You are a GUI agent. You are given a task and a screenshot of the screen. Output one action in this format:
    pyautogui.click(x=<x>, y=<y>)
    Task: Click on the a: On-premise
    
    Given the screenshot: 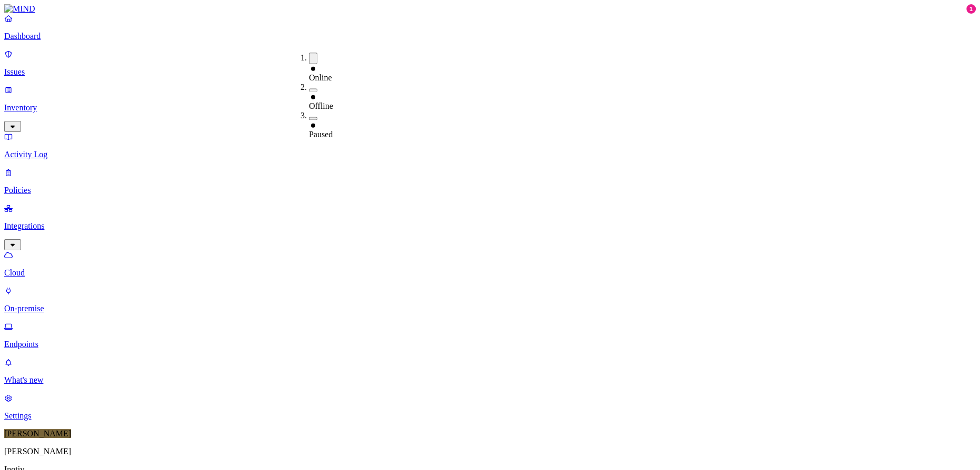 What is the action you would take?
    pyautogui.click(x=490, y=299)
    